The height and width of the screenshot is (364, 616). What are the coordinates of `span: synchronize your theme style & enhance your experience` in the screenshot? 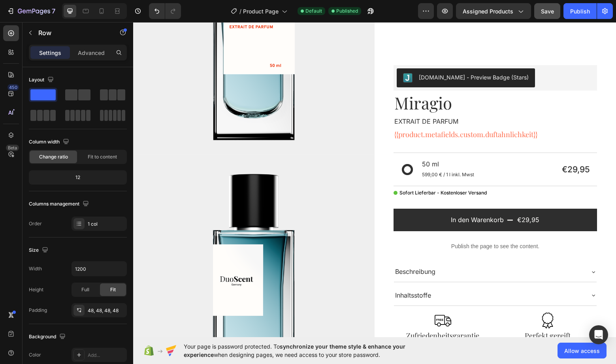 It's located at (295, 350).